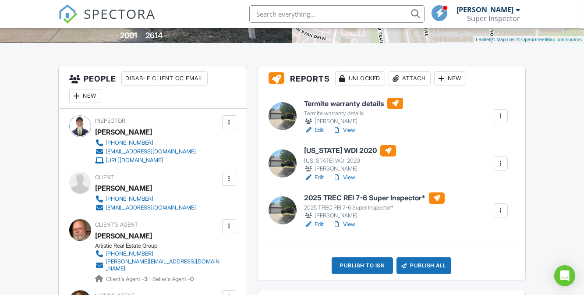  What do you see at coordinates (161, 246) in the screenshot?
I see `div: Artistic Real Estate Group` at bounding box center [161, 246].